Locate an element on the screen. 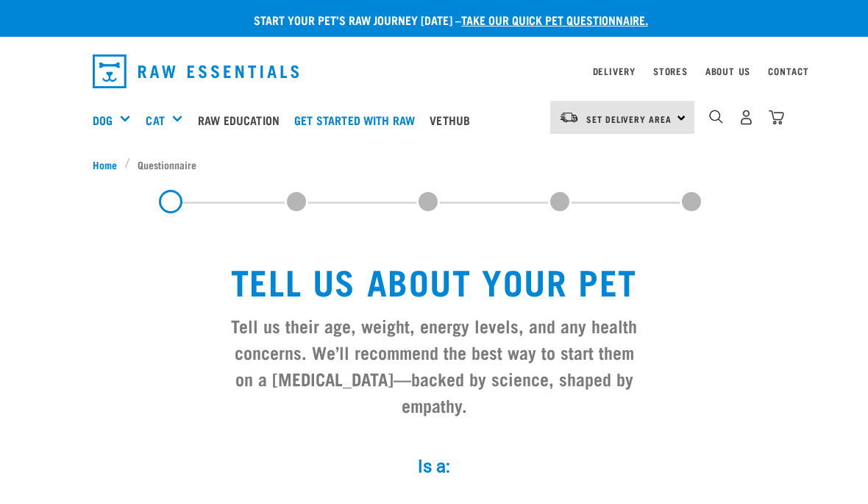 The image size is (868, 504). a: Contact is located at coordinates (789, 71).